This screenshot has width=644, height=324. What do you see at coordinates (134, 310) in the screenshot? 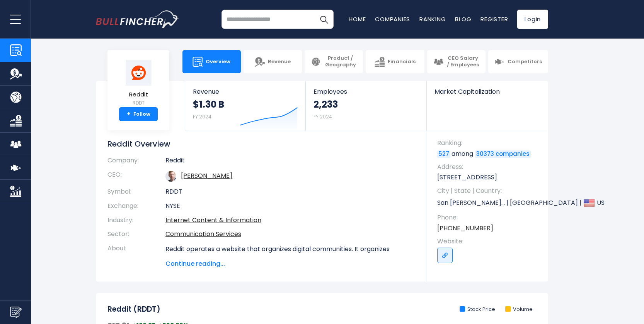
I see `h2: Reddit (RDDT)` at bounding box center [134, 310].